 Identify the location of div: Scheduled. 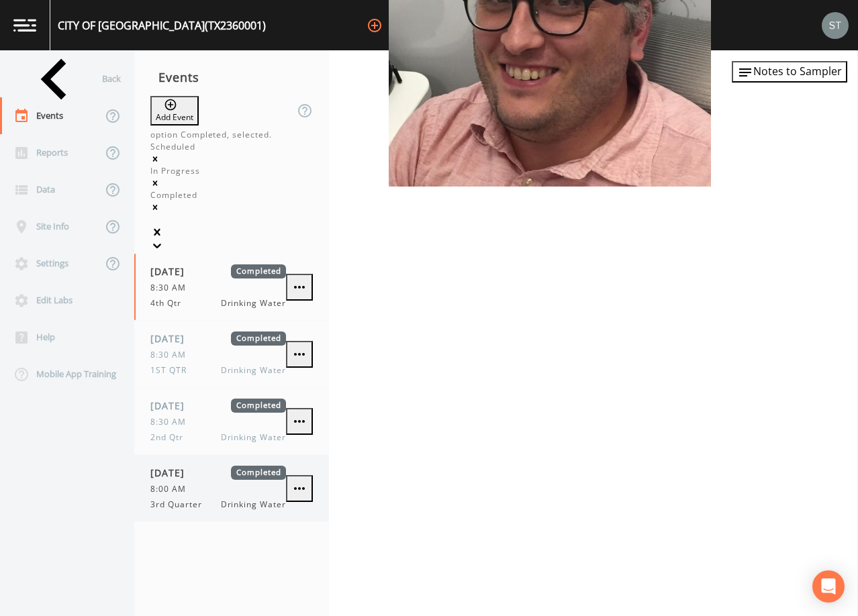
(231, 147).